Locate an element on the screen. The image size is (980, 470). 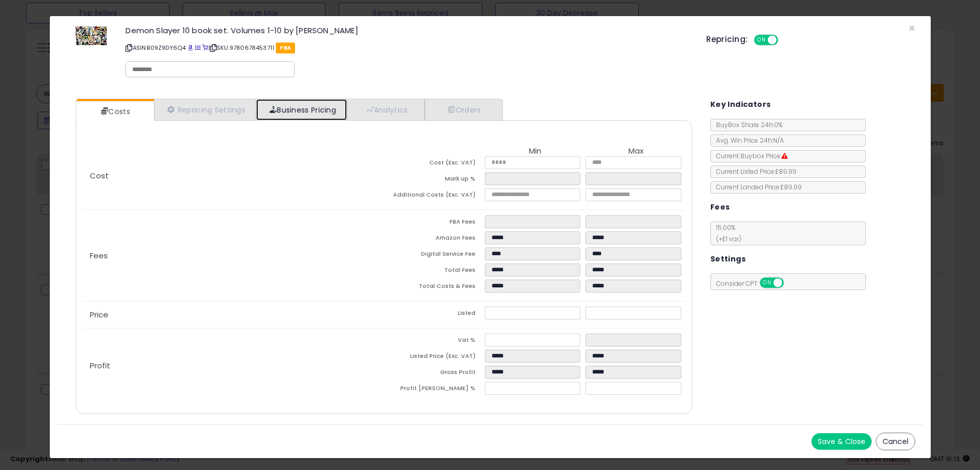
th: Max is located at coordinates (636, 151).